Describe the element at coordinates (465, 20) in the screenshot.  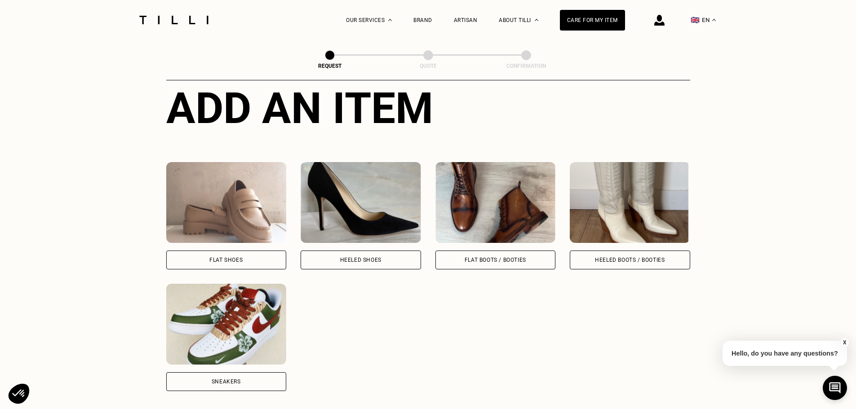
I see `div: Artisan` at that location.